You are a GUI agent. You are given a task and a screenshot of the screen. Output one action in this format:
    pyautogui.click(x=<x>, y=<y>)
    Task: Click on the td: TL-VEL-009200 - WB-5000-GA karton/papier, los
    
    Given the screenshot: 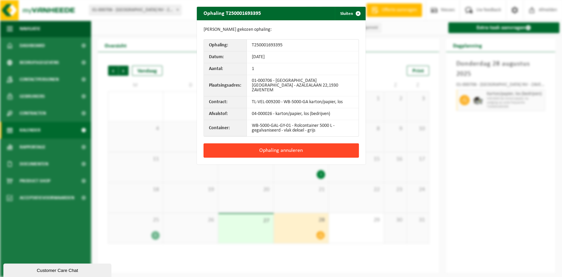 What is the action you would take?
    pyautogui.click(x=303, y=102)
    